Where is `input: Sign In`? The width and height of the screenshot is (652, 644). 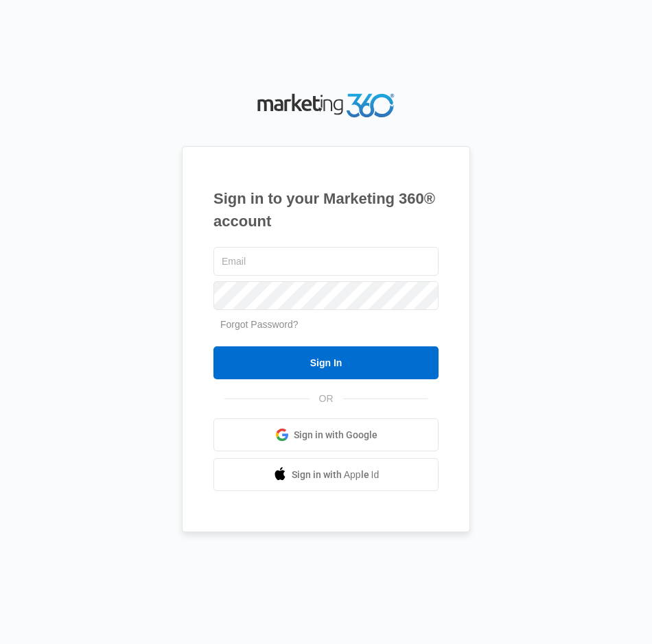
input: Sign In is located at coordinates (326, 362).